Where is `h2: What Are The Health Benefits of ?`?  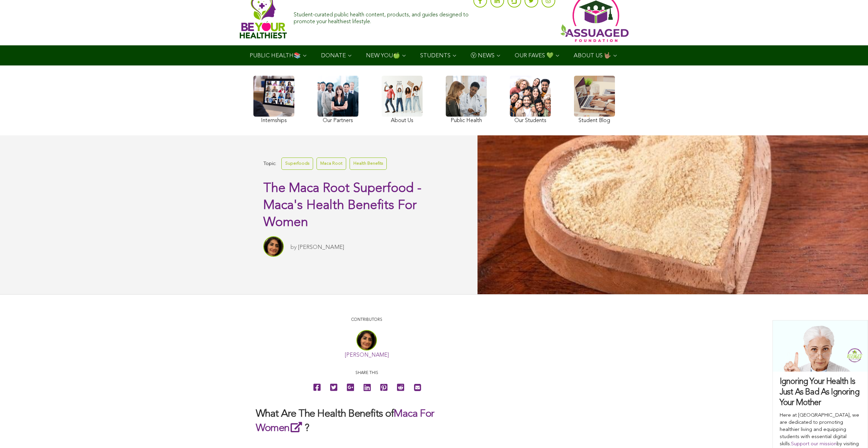 h2: What Are The Health Benefits of ? is located at coordinates (367, 421).